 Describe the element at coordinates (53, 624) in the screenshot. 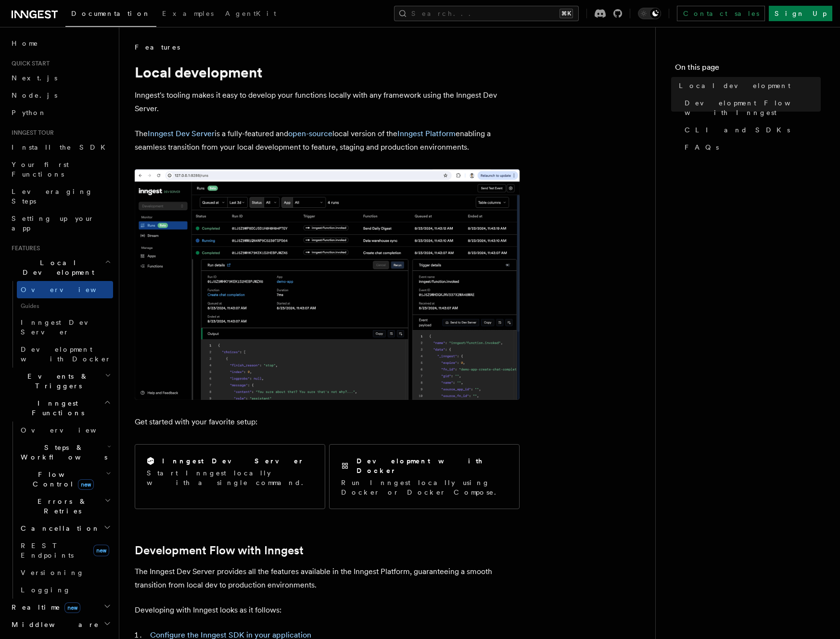

I see `span: Middleware` at that location.